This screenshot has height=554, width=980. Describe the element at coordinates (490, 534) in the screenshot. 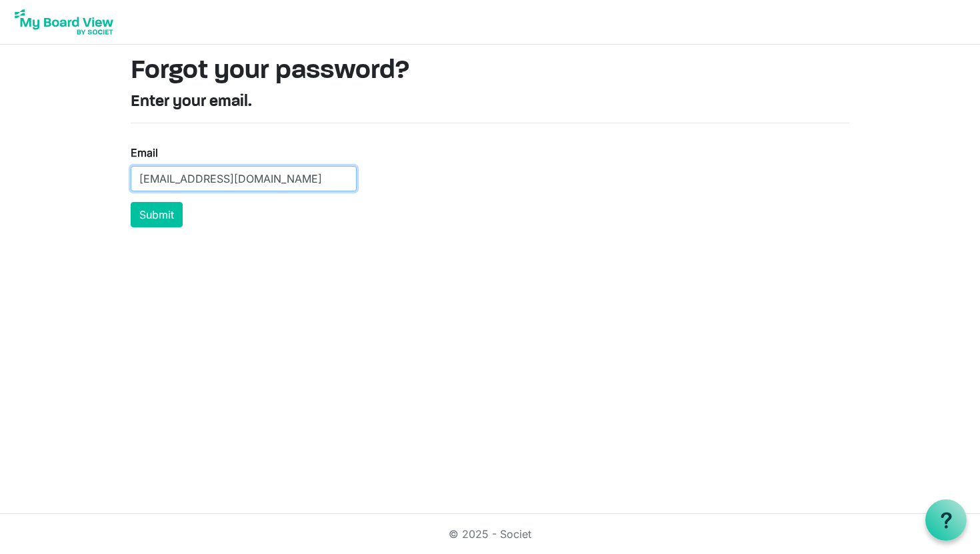

I see `a: © 2025 - Societ` at that location.